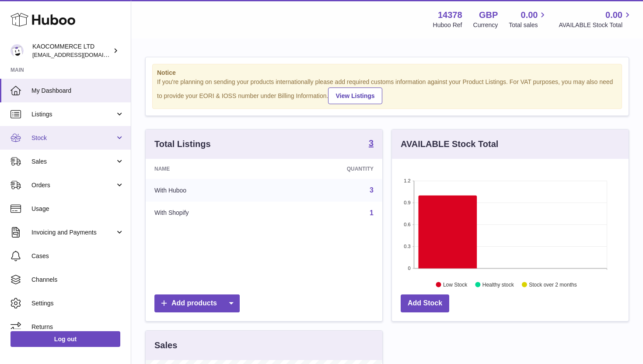 Image resolution: width=643 pixels, height=364 pixels. I want to click on a: Log out, so click(65, 339).